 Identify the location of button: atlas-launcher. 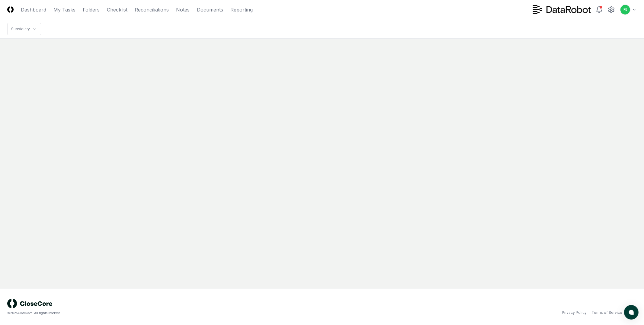
(631, 312).